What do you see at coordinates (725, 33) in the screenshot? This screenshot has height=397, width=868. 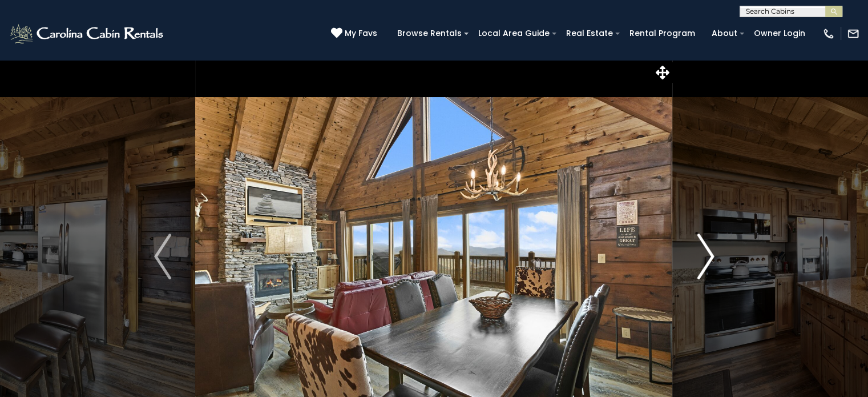 I see `a: About` at bounding box center [725, 33].